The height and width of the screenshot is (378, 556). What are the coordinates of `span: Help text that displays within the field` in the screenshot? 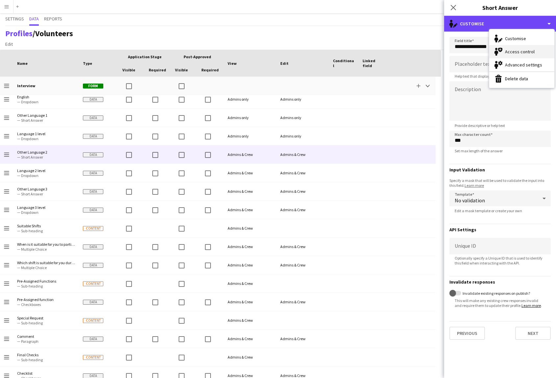 It's located at (486, 76).